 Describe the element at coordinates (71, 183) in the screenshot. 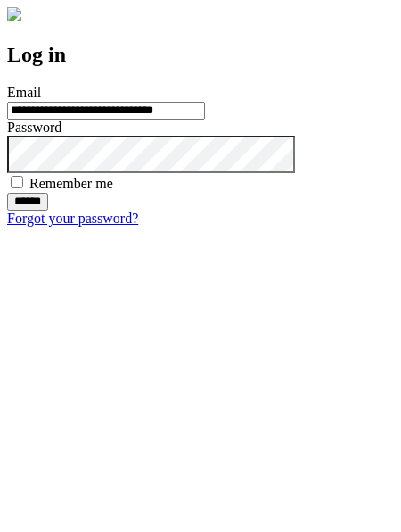

I see `label: Remember me` at that location.